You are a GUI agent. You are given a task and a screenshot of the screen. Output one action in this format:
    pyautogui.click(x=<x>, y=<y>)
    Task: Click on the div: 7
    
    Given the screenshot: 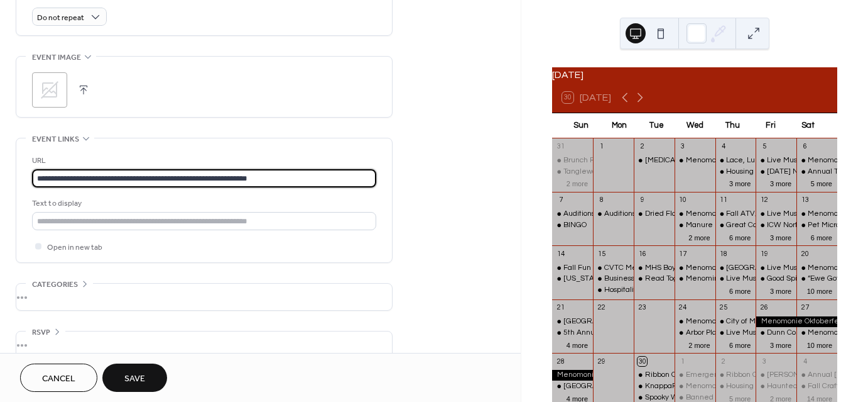 What is the action you would take?
    pyautogui.click(x=560, y=200)
    